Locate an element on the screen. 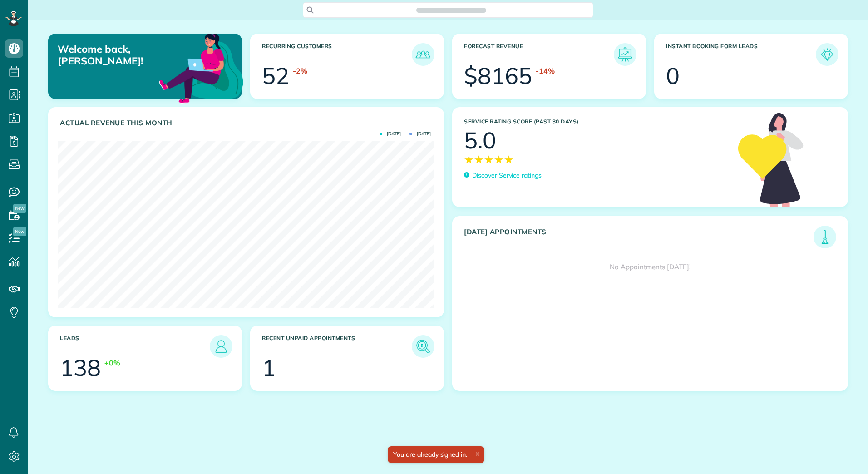 This screenshot has width=868, height=474. img: icon_recurring_customers-cf858462ba22bcd05b5a5880d41d6543d210077de5bb9ebc9590e49fd87d84ed.png is located at coordinates (423, 55).